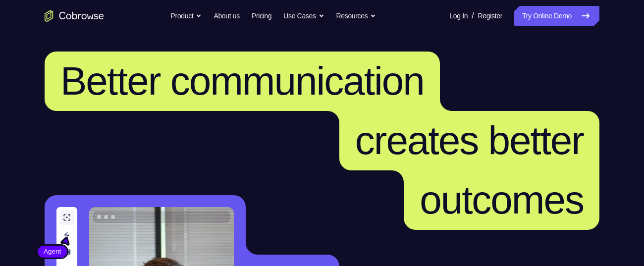  Describe the element at coordinates (356, 15) in the screenshot. I see `button: Resources` at that location.